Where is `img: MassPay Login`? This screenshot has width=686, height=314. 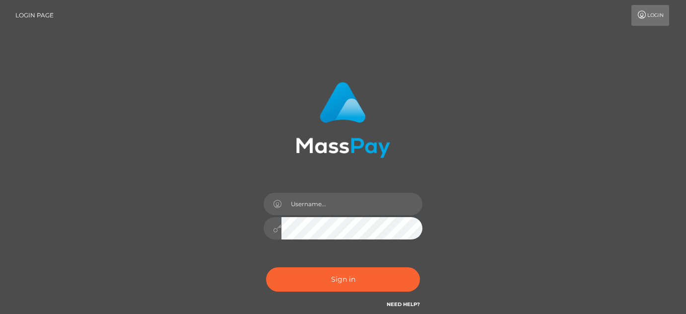 img: MassPay Login is located at coordinates (343, 120).